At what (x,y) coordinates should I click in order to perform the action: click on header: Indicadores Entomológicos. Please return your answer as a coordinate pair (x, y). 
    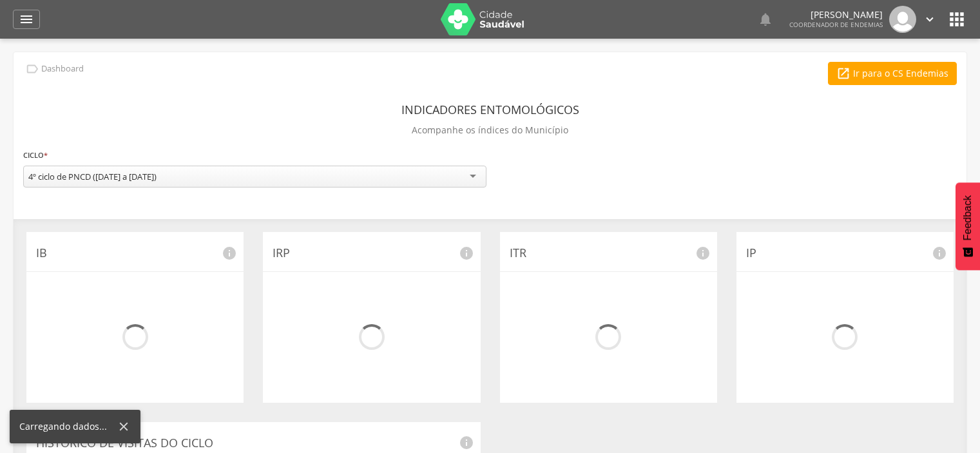
    Looking at the image, I should click on (490, 109).